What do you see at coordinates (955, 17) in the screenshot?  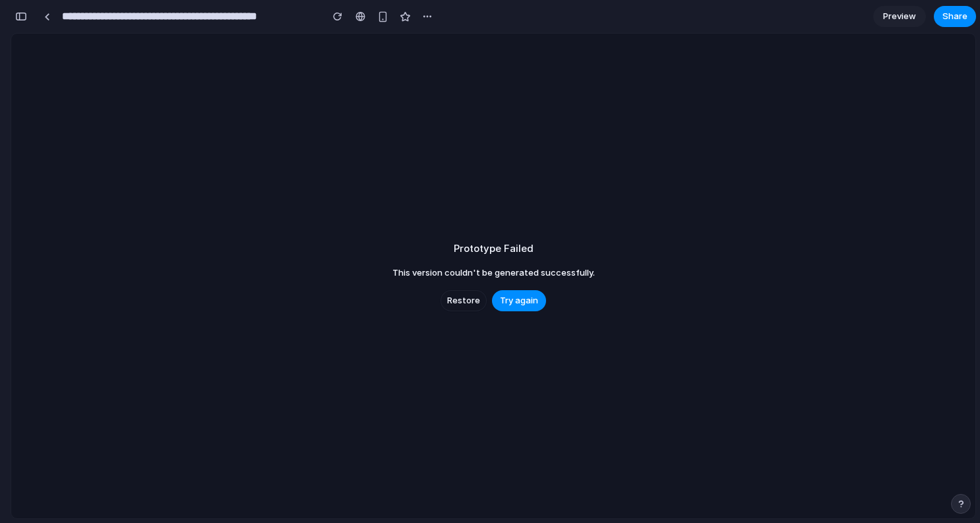 I see `button: Share` at bounding box center [955, 17].